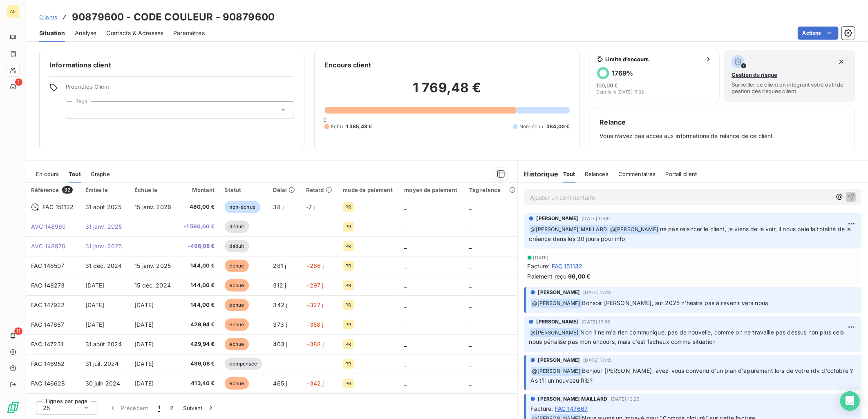 The width and height of the screenshot is (868, 419). I want to click on span: +388 j, so click(315, 344).